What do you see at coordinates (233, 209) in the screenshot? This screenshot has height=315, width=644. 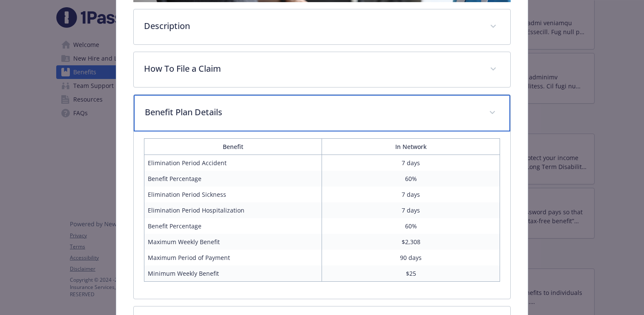 I see `td: Elimination Period Hospitalization` at bounding box center [233, 209].